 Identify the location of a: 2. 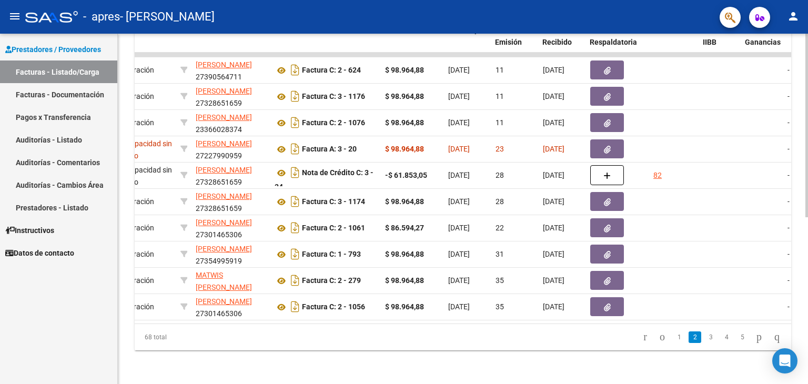
(695, 337).